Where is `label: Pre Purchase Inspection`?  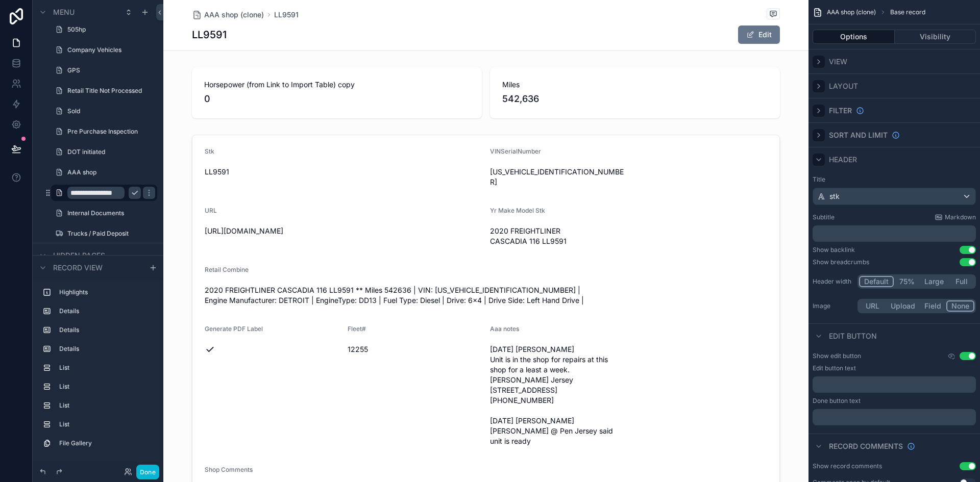
label: Pre Purchase Inspection is located at coordinates (111, 131).